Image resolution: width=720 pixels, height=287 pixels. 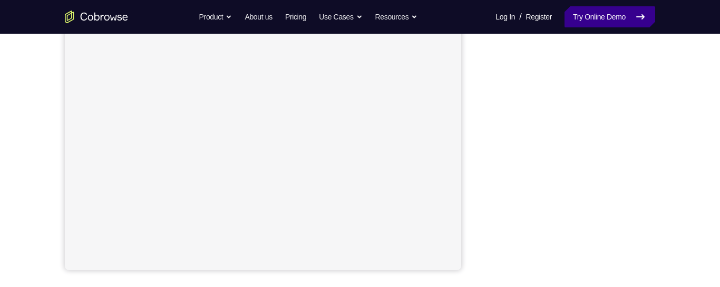 What do you see at coordinates (505, 17) in the screenshot?
I see `a: Log In` at bounding box center [505, 17].